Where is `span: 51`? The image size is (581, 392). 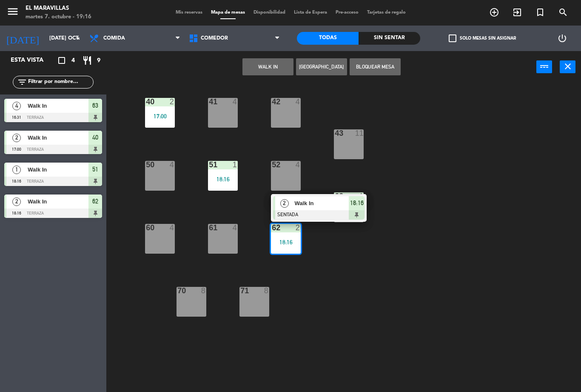
span: 51 is located at coordinates (95, 169).